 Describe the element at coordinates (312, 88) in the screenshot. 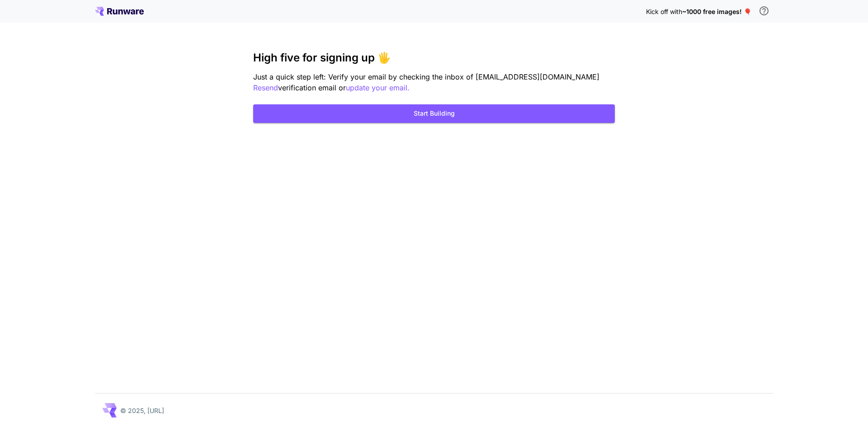

I see `span: verification email or` at that location.